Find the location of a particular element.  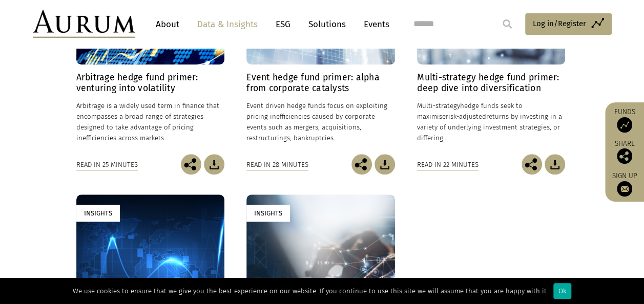

div: Read in 28 minutes is located at coordinates (277, 165).